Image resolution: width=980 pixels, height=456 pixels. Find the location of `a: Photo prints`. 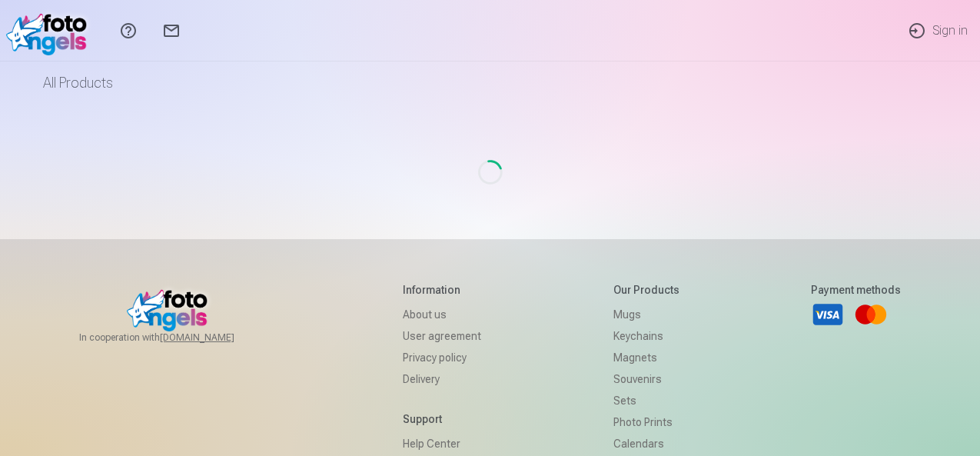

a: Photo prints is located at coordinates (646, 422).